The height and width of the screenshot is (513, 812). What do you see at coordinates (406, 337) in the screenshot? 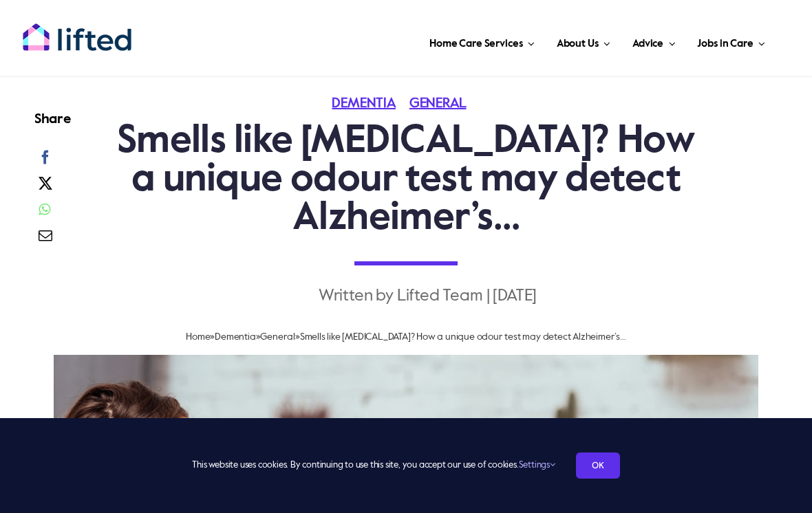
I see `nav: Breadcrumb` at bounding box center [406, 337].